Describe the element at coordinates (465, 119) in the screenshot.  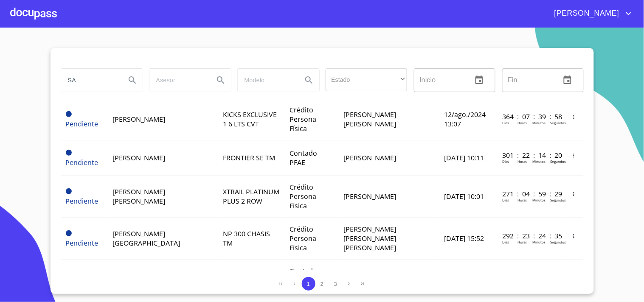
I see `span: 12/ago./2024 13:07` at that location.